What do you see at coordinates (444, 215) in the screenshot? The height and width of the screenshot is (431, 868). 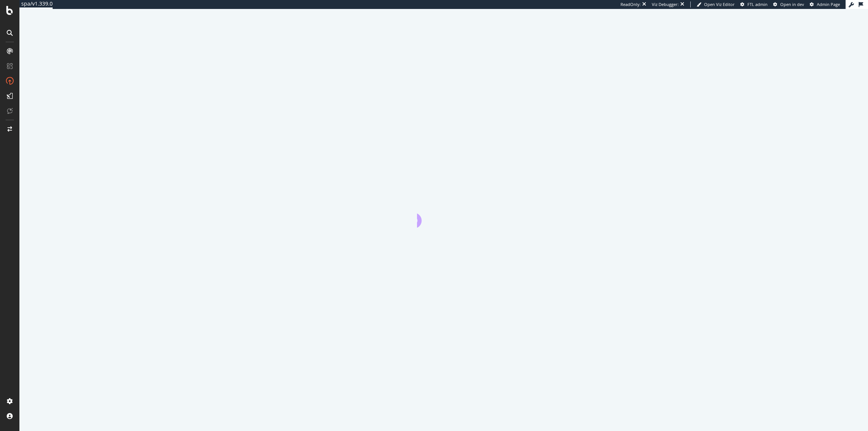 I see `div: animation` at bounding box center [444, 215].